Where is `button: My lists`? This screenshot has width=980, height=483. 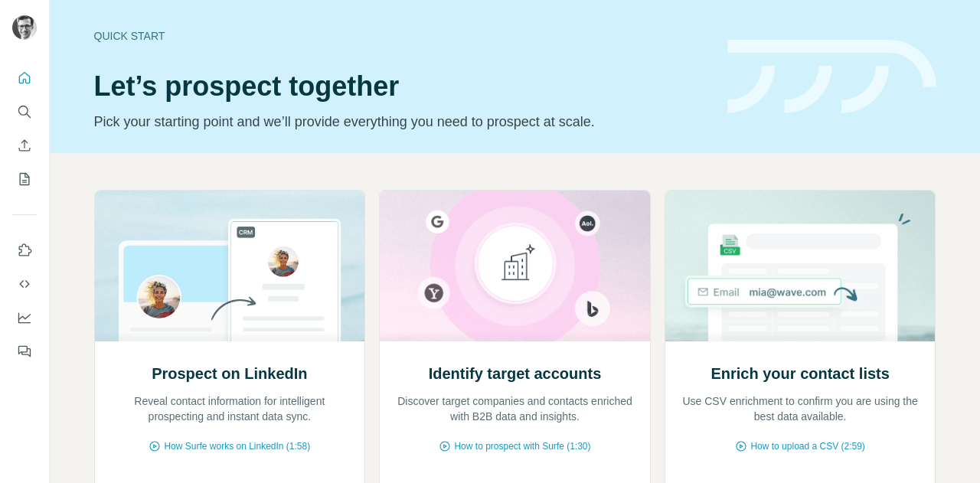
button: My lists is located at coordinates (25, 179).